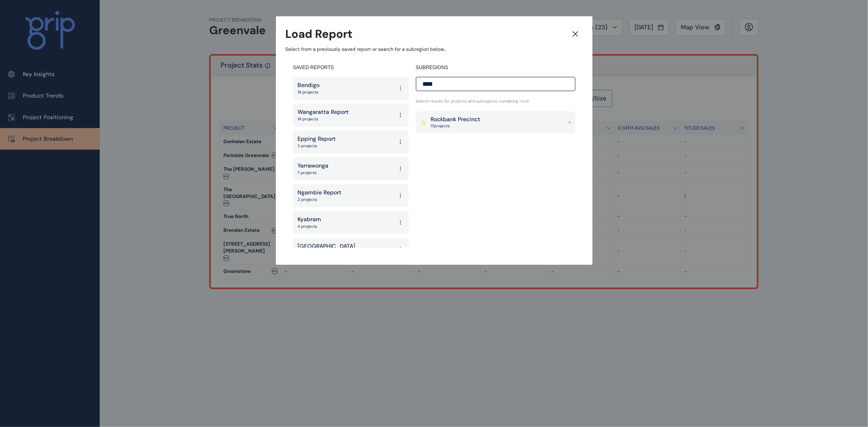 This screenshot has width=868, height=427. I want to click on p: 3 projects, so click(317, 146).